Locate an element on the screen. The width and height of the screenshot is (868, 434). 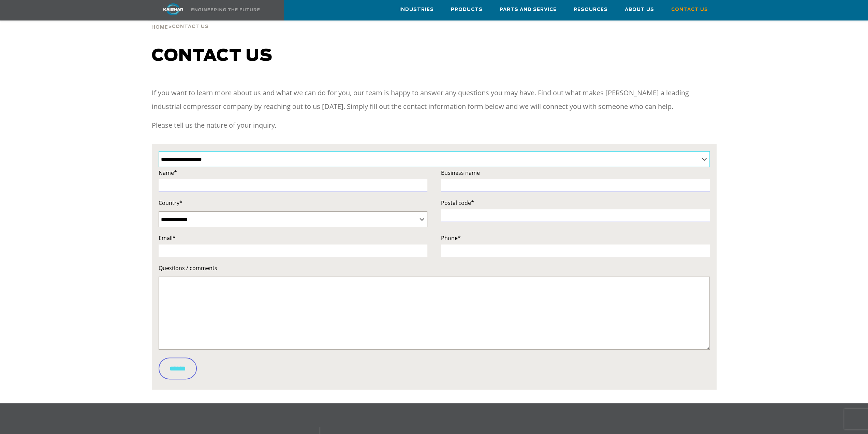
a: Home is located at coordinates (160, 27).